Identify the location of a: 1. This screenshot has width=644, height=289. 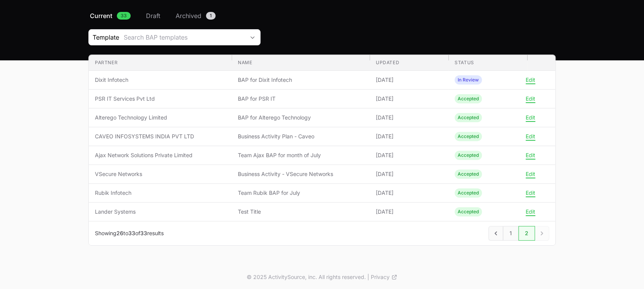
(511, 233).